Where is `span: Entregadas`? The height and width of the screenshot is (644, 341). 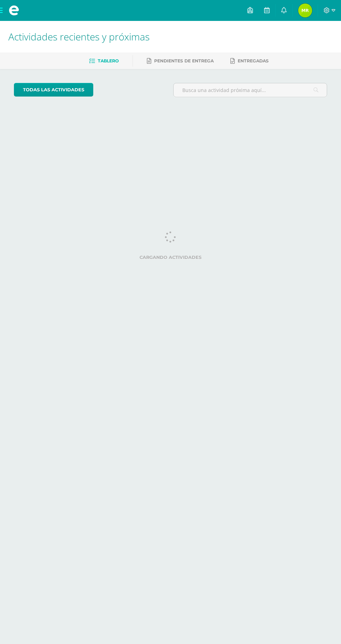 span: Entregadas is located at coordinates (253, 60).